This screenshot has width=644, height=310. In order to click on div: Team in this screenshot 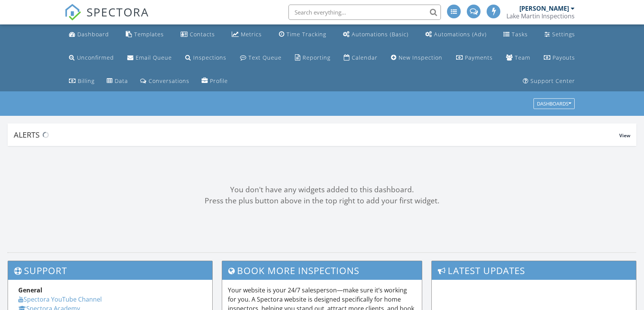, I will do `click(523, 58)`.